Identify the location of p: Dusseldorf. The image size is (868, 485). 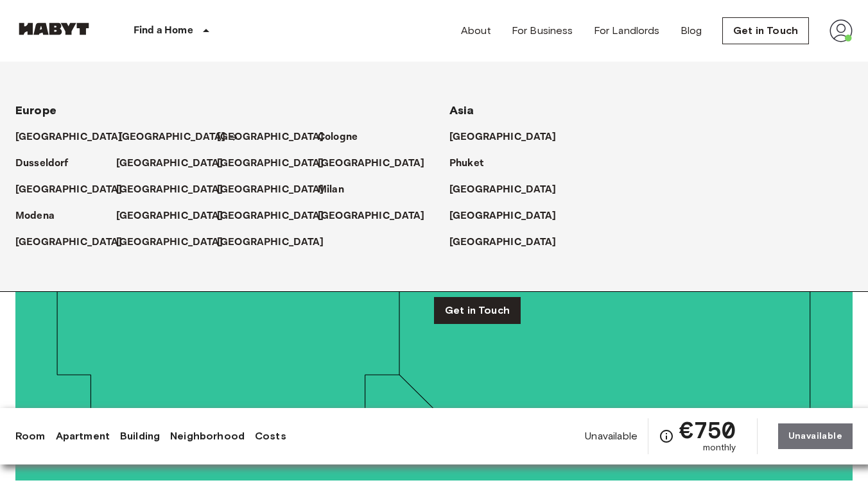
(42, 164).